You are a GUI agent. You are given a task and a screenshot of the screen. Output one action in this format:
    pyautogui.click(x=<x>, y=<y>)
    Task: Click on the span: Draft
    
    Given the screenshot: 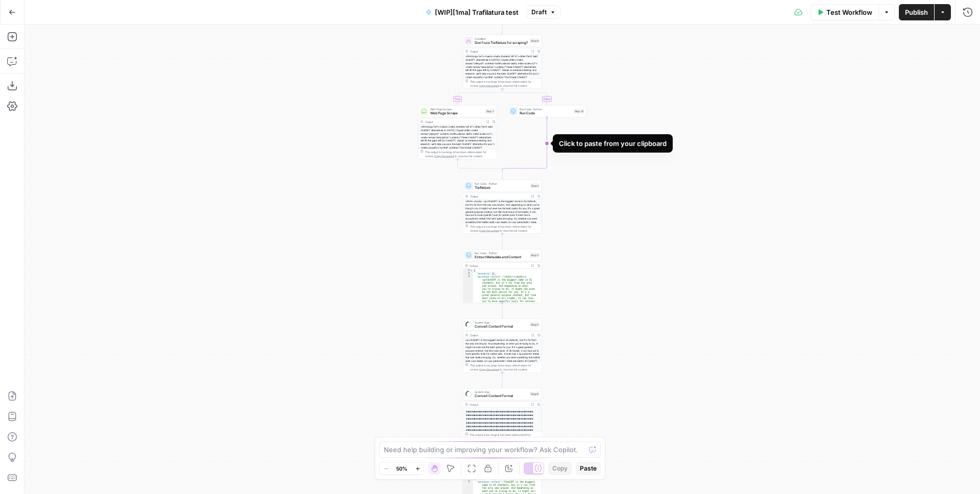 What is the action you would take?
    pyautogui.click(x=539, y=12)
    